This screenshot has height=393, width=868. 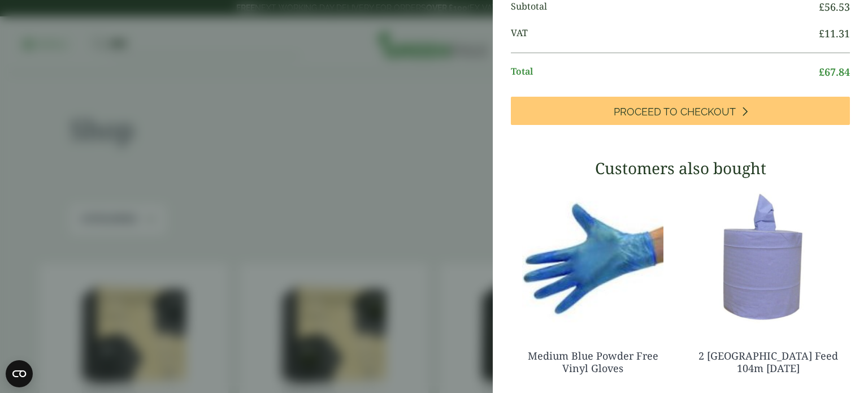 I want to click on bdi: 11.31, so click(x=834, y=33).